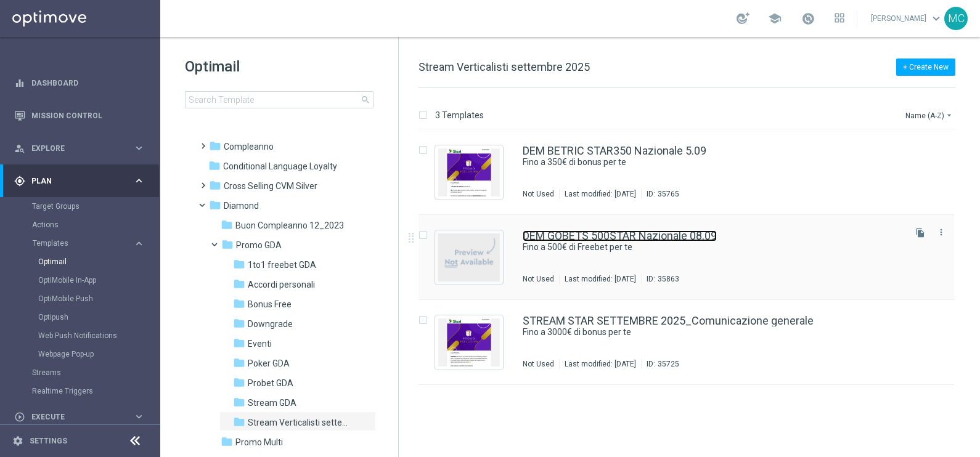  Describe the element at coordinates (259, 344) in the screenshot. I see `span: Eventi` at that location.